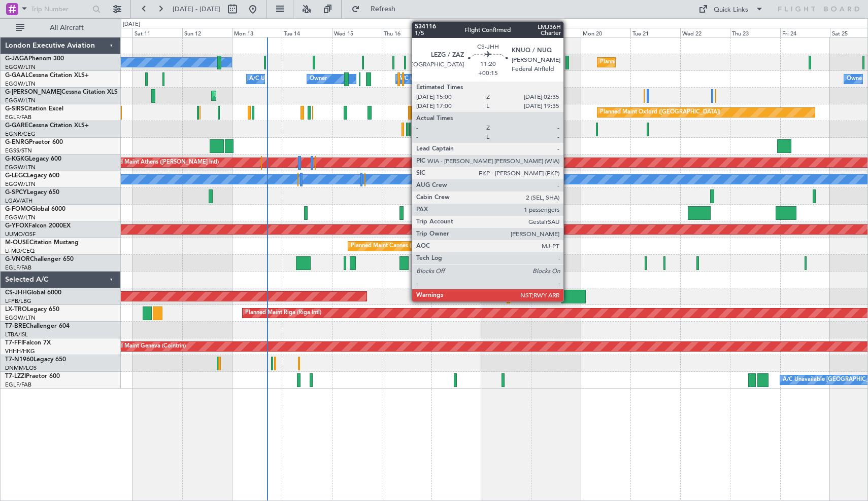  I want to click on a: G-GAALCessna Citation XLS+, so click(47, 75).